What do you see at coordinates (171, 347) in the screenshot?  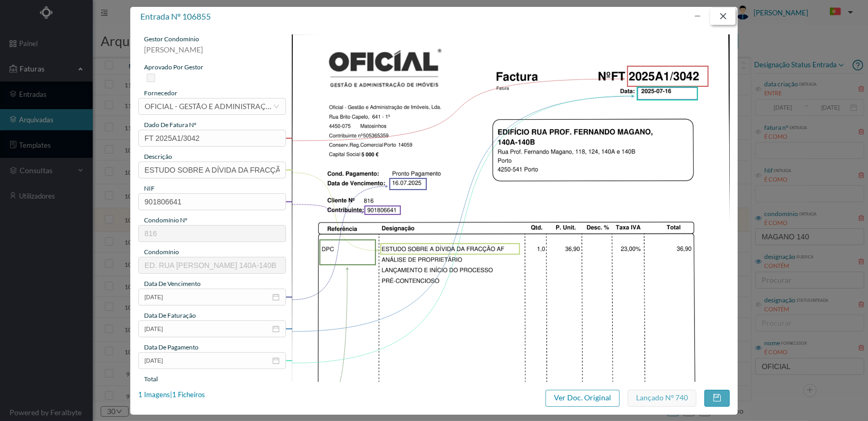 I see `span: data de pagamento` at bounding box center [171, 347].